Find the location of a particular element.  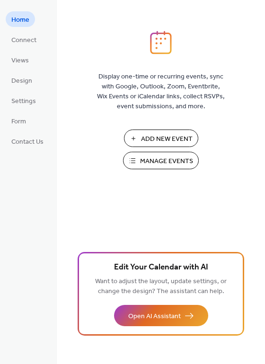

button: Add New Event is located at coordinates (161, 138).